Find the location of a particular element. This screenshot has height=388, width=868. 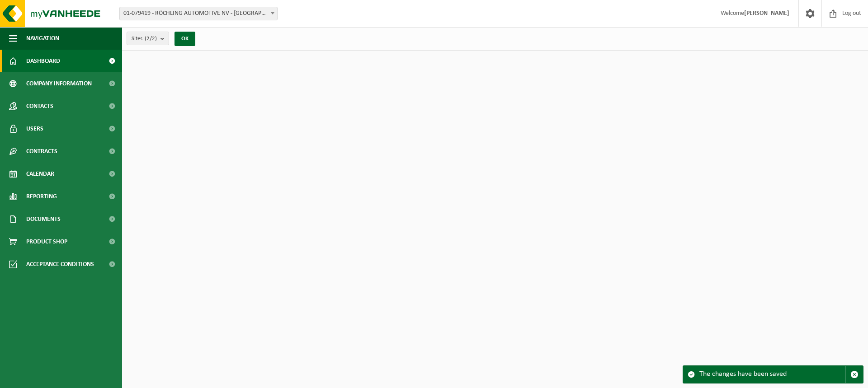

span: Contracts is located at coordinates (42, 151).